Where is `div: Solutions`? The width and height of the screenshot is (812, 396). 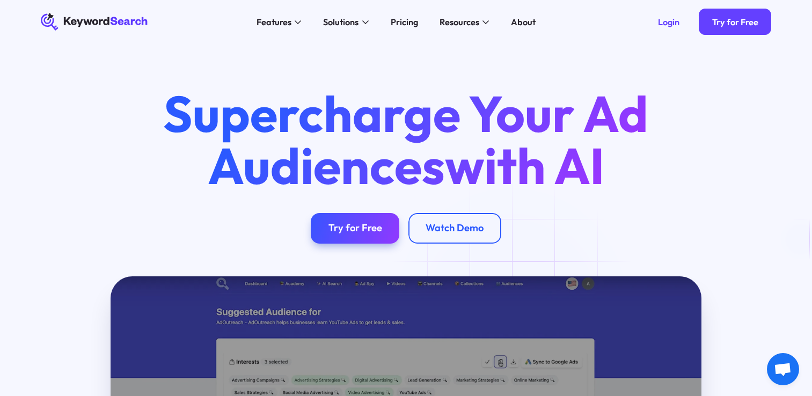
div: Solutions is located at coordinates (341, 22).